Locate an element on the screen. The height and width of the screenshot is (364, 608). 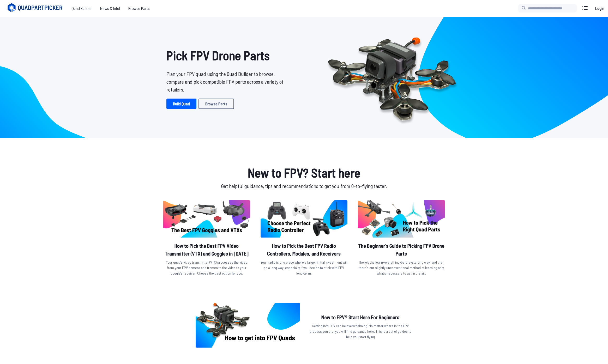
p: Your radio is one place where a larger initial investment will go a long way, especially if you d... is located at coordinates (304, 268).